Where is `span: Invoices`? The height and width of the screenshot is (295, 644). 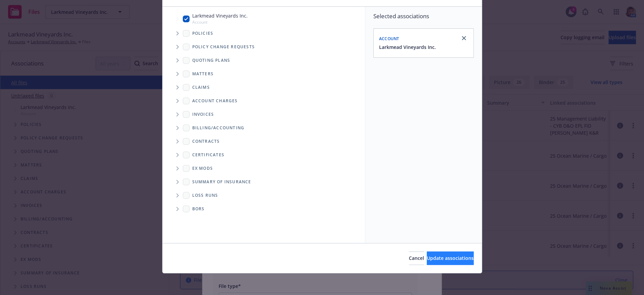
span: Invoices is located at coordinates (203, 114).